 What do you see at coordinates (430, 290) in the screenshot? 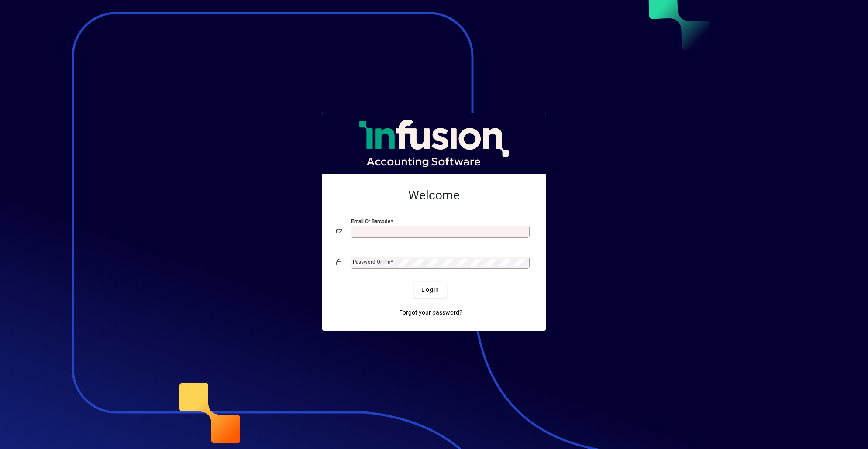
I see `span: Login` at bounding box center [430, 290].